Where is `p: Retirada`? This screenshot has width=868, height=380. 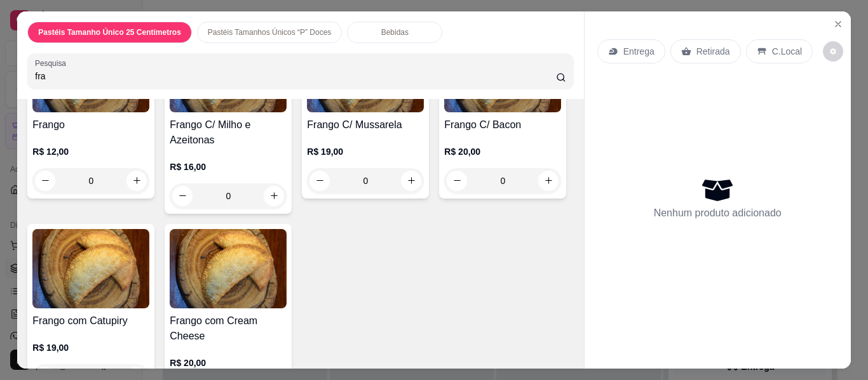 p: Retirada is located at coordinates (713, 51).